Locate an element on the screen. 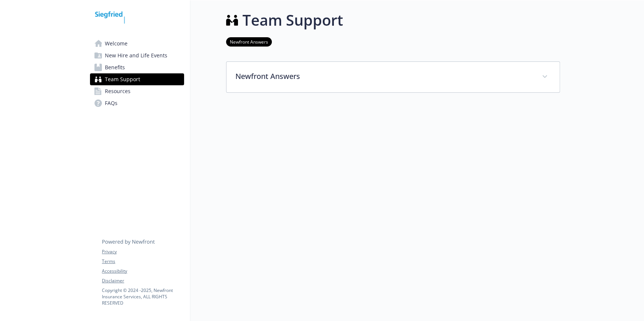 This screenshot has height=321, width=644. a: Privacy is located at coordinates (143, 252).